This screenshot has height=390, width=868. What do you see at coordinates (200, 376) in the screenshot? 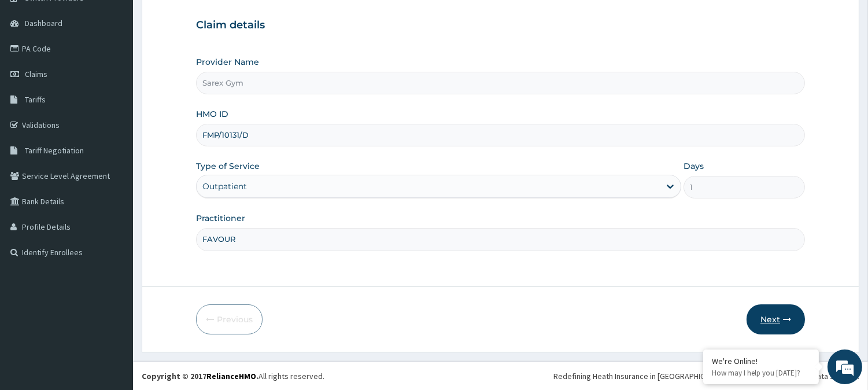
I see `strong: Copyright © 2017 .` at bounding box center [200, 376].